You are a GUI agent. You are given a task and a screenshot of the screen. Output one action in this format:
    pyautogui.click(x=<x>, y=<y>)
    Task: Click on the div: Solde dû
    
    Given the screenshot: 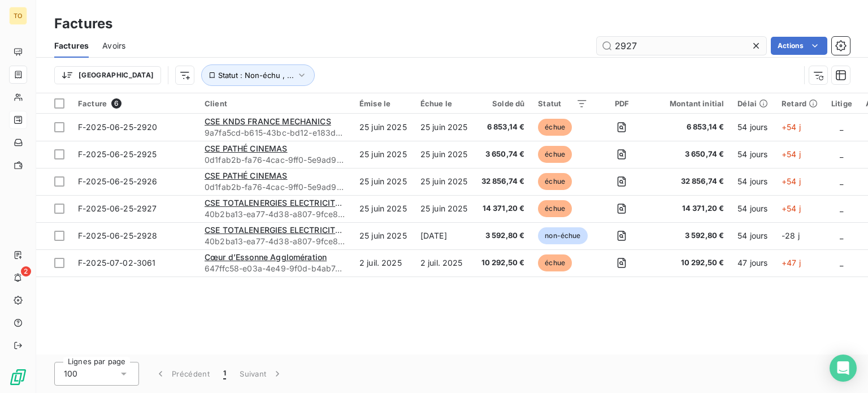 What is the action you would take?
    pyautogui.click(x=503, y=103)
    